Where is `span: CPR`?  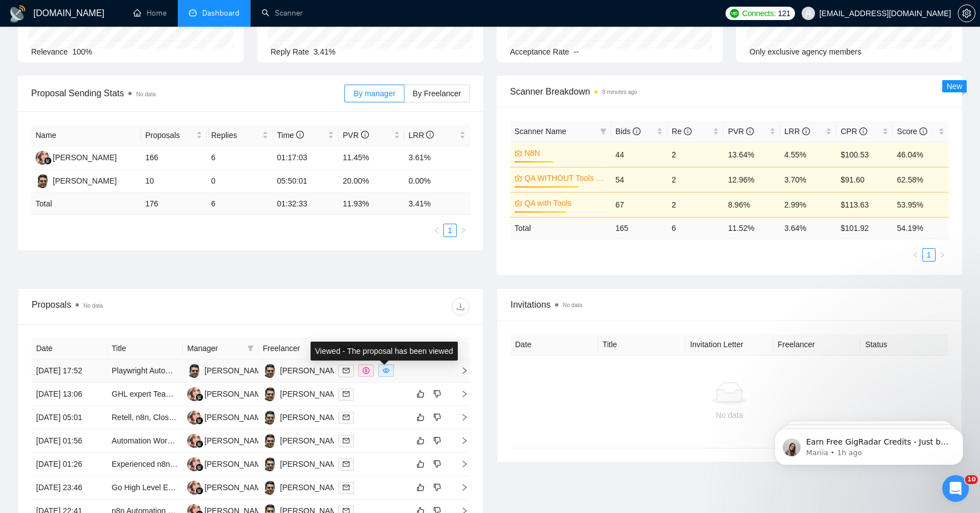 span: CPR is located at coordinates (854, 131).